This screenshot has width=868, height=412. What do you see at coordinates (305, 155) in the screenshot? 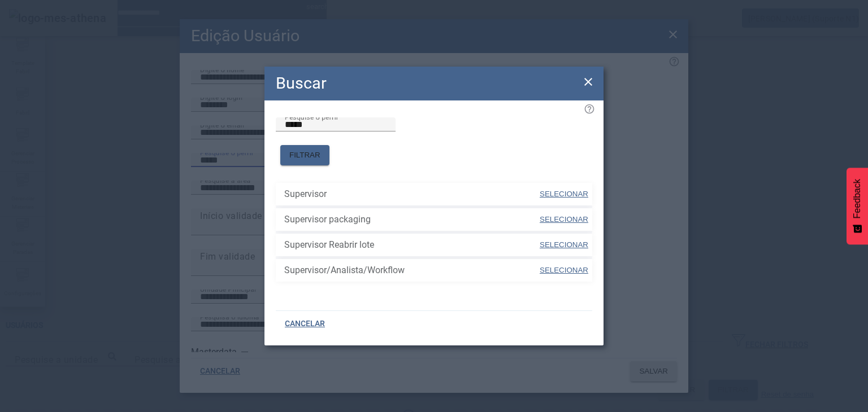
I see `button: FILTRAR` at bounding box center [305, 155].